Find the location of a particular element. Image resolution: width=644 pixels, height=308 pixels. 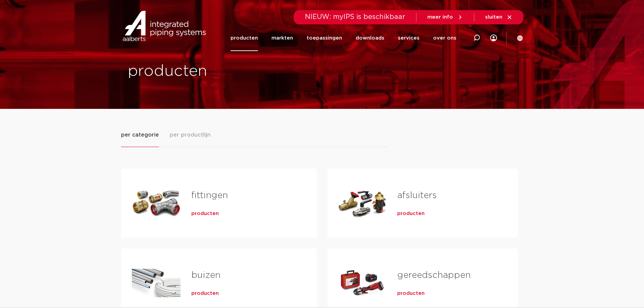

span: sluiten is located at coordinates (494, 17).